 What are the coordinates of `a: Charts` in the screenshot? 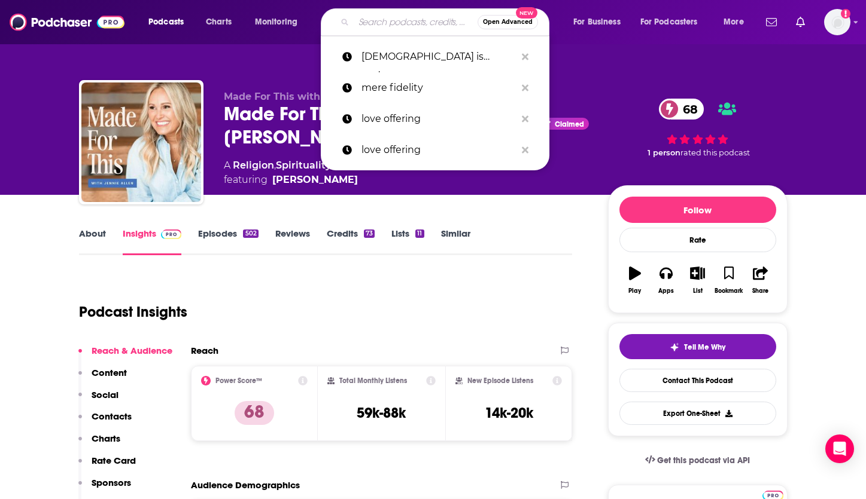 It's located at (218, 22).